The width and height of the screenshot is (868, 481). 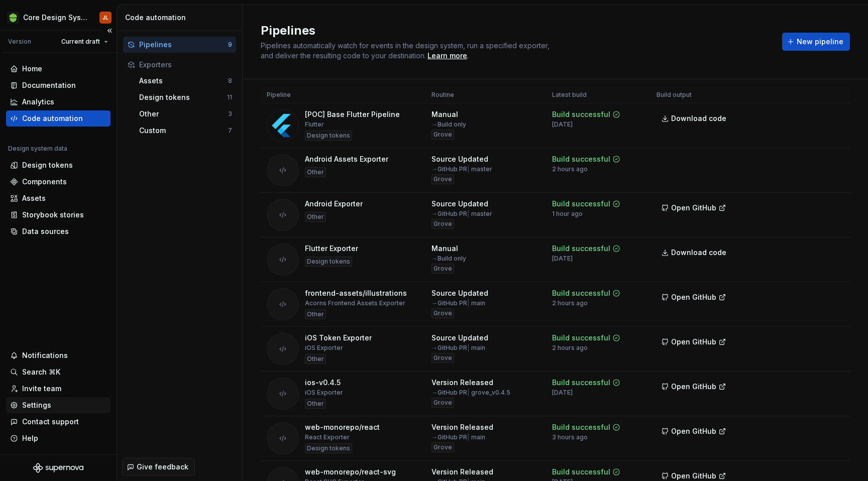 What do you see at coordinates (331, 248) in the screenshot?
I see `div: Flutter Exporter` at bounding box center [331, 248].